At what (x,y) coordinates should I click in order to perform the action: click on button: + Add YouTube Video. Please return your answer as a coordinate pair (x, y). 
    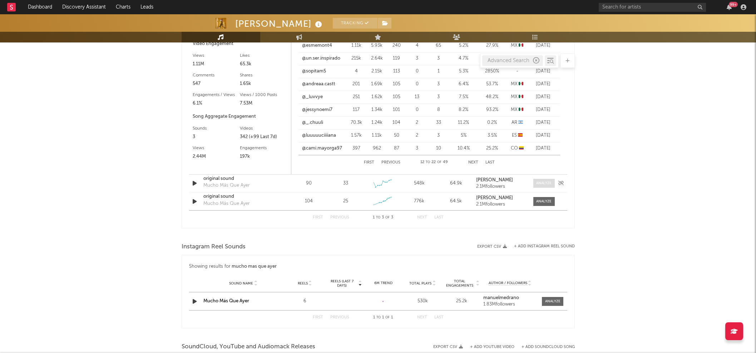
    Looking at the image, I should click on (492, 347).